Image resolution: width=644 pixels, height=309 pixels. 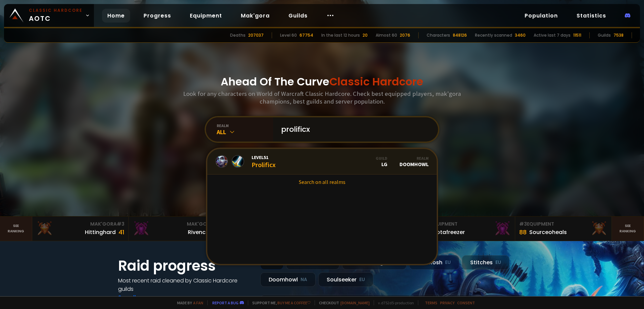 What do you see at coordinates (405, 36) in the screenshot?
I see `div: 2076` at bounding box center [405, 36].